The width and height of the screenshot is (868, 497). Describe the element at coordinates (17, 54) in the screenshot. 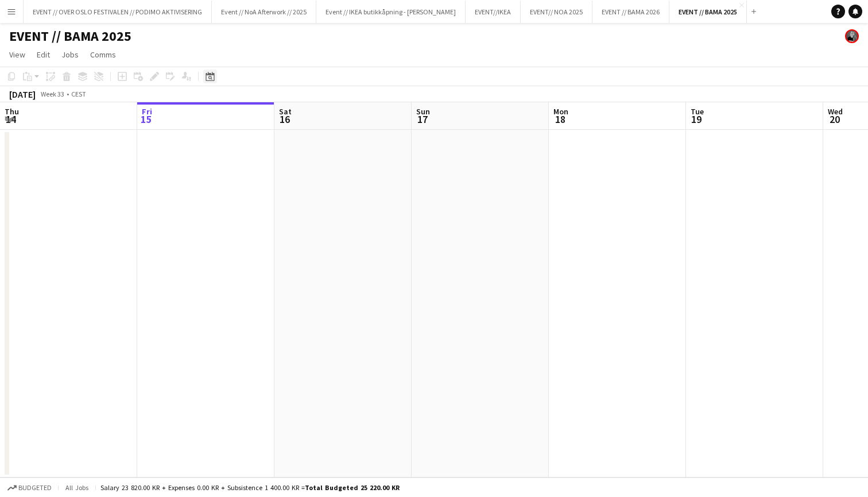

I see `span: View` at that location.